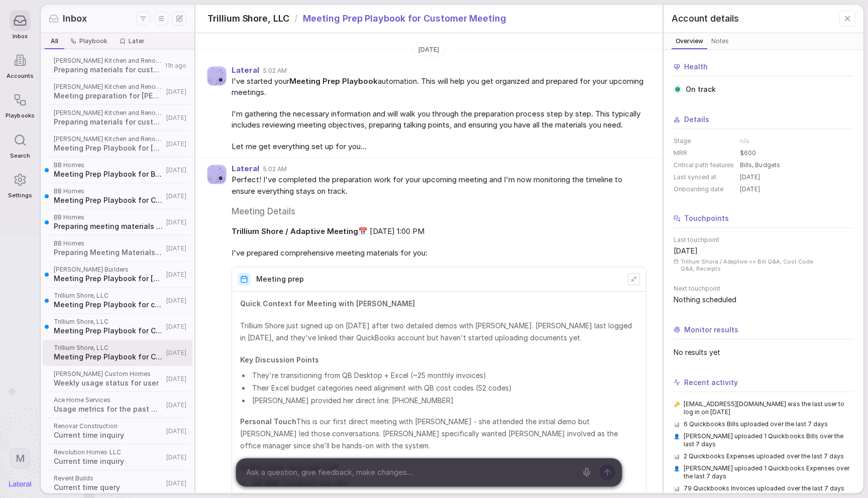 This screenshot has height=498, width=868. Describe the element at coordinates (20, 116) in the screenshot. I see `span: Playbooks` at that location.